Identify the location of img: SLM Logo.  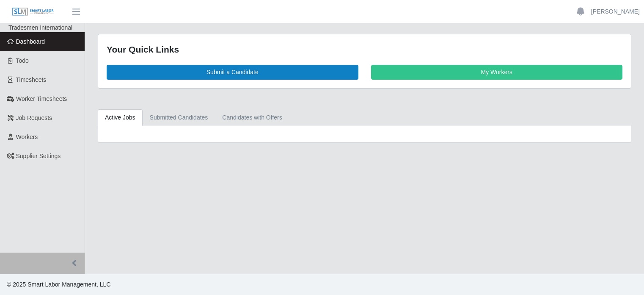
(33, 12).